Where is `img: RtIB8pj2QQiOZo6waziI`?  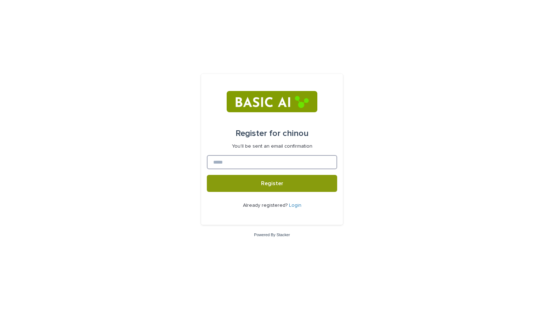 img: RtIB8pj2QQiOZo6waziI is located at coordinates (272, 102).